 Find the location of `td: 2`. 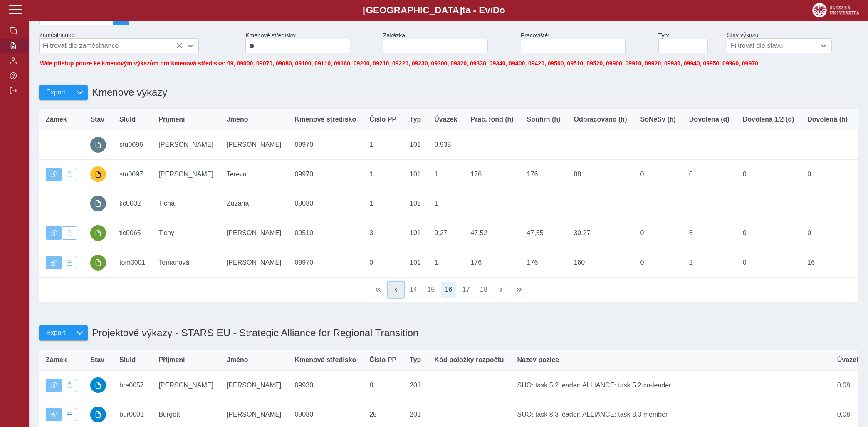

td: 2 is located at coordinates (709, 262).